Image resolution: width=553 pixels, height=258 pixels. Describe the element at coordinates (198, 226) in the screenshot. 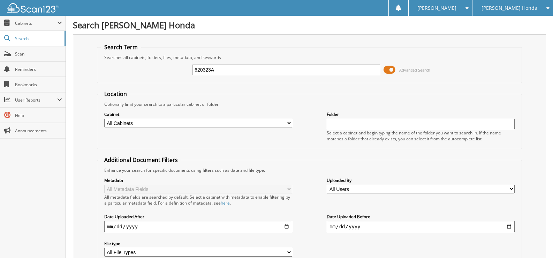

I see `input: start` at that location.